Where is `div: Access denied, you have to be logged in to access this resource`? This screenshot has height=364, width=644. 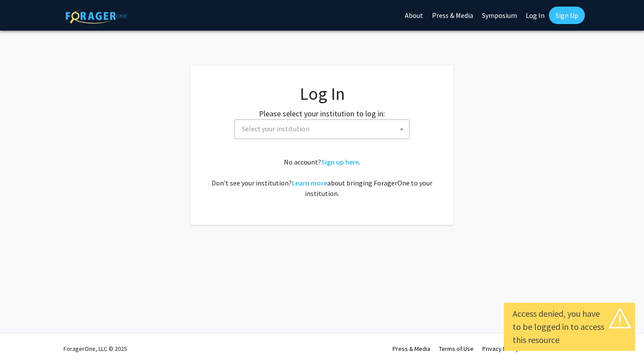 div: Access denied, you have to be logged in to access this resource is located at coordinates (570, 327).